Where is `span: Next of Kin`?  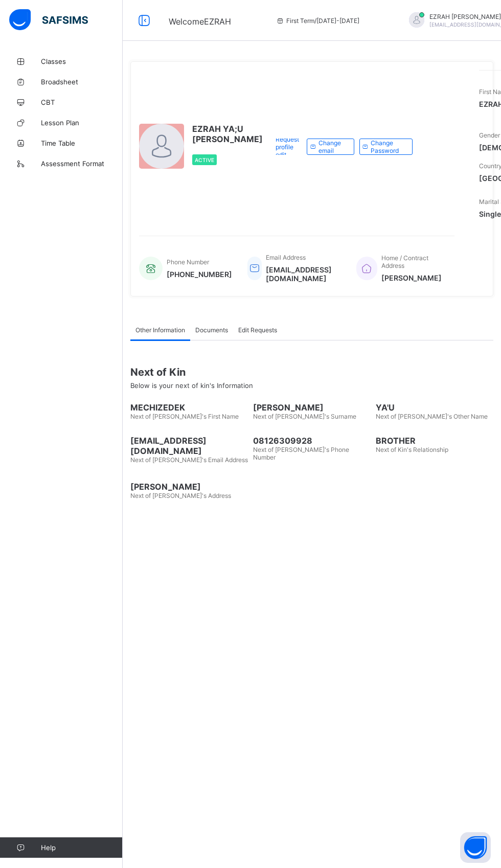 span: Next of Kin is located at coordinates (312, 372).